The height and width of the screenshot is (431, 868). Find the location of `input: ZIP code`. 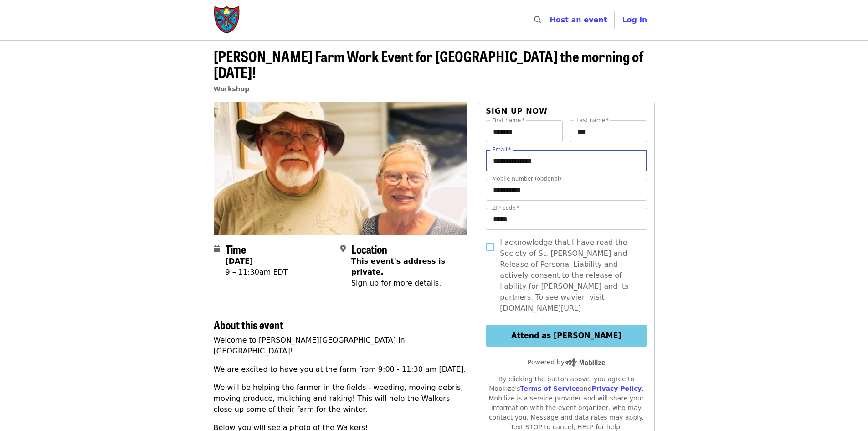

input: ZIP code is located at coordinates (566, 219).